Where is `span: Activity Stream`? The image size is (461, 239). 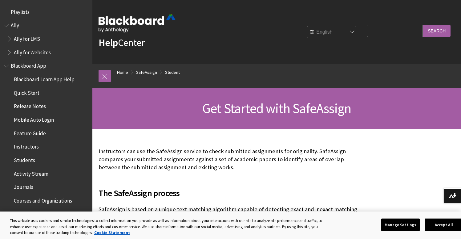
span: Activity Stream is located at coordinates (31, 172).